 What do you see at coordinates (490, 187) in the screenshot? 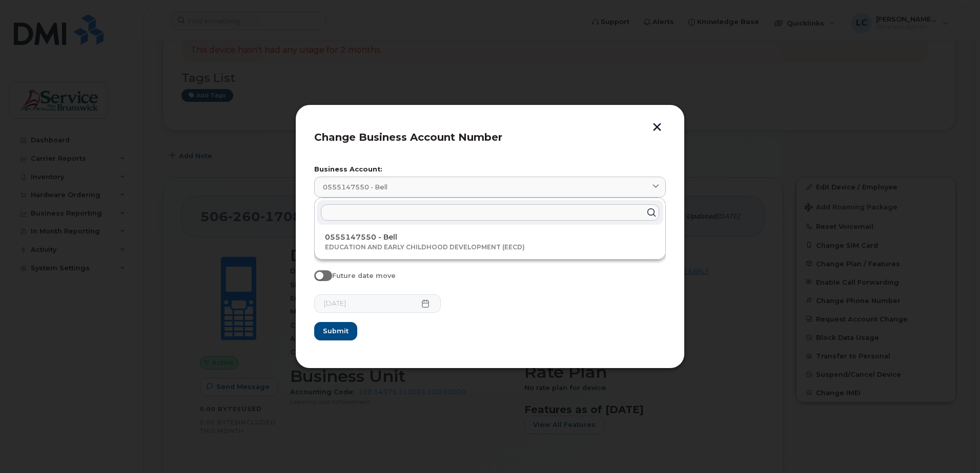
I see `a: 0555147550 - Bell` at bounding box center [490, 187].